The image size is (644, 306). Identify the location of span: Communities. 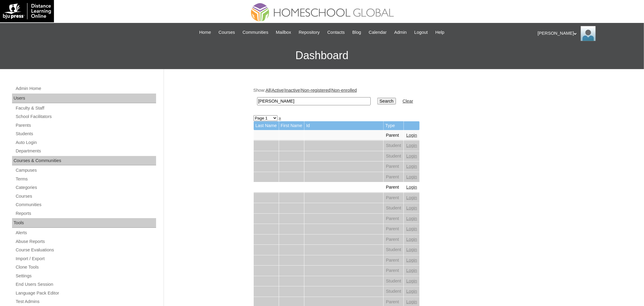
(256, 32).